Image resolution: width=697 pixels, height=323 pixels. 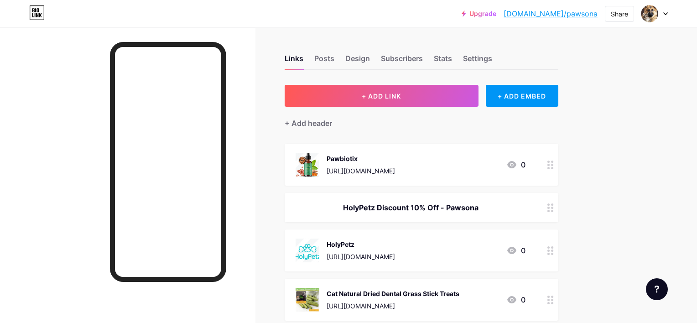 What do you see at coordinates (650, 14) in the screenshot?
I see `img: pawsona` at bounding box center [650, 14].